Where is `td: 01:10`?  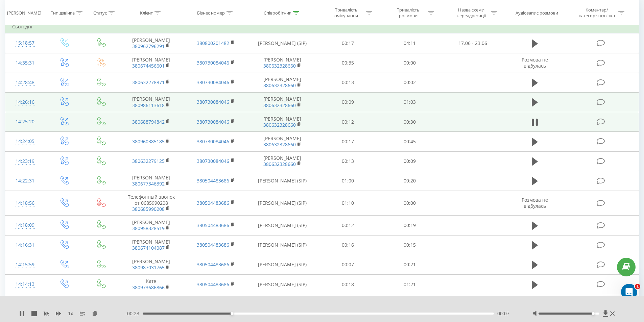 td: 01:10 is located at coordinates (348, 203).